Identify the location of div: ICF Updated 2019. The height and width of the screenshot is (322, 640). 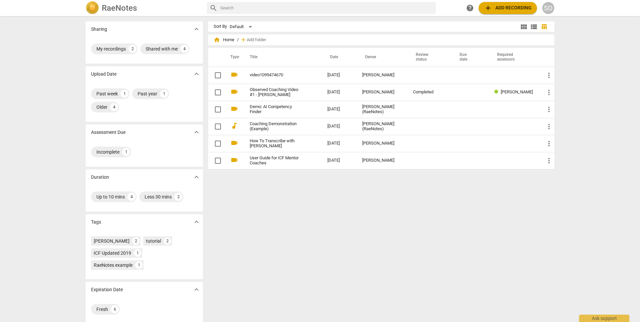
(113, 253).